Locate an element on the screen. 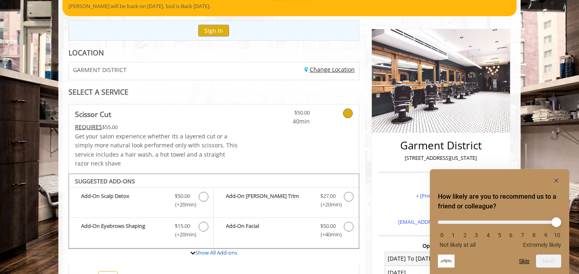 This screenshot has height=274, width=579. b: Add-On Eyebrows Shaping is located at coordinates (124, 231).